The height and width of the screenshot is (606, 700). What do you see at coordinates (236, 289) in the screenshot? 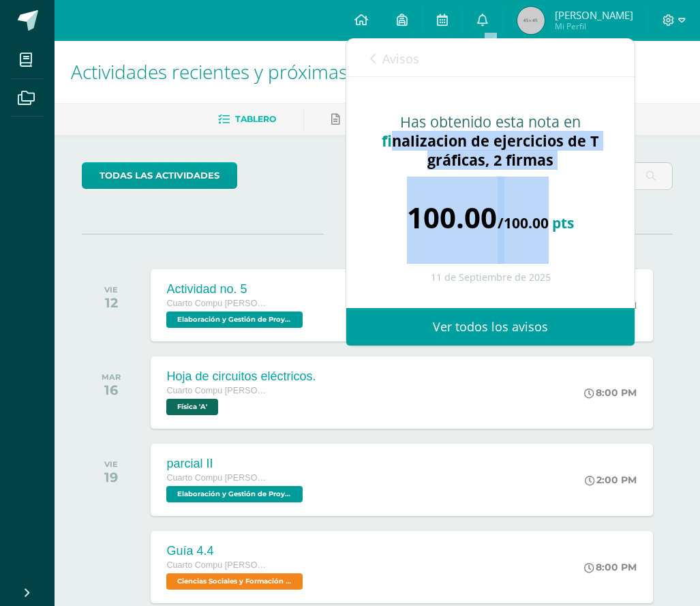
I see `div: Actividad no. 5` at bounding box center [236, 289].